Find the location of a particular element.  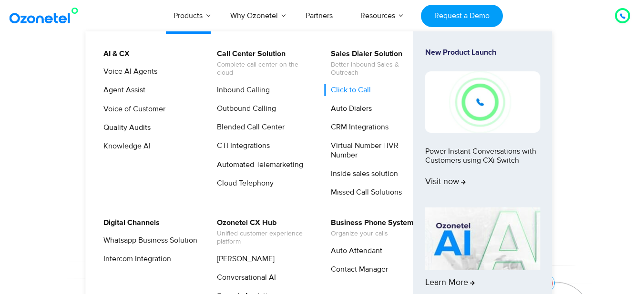

a: Sales Dialer SolutionBetter Inbound Sales & Outreach is located at coordinates (375, 63).